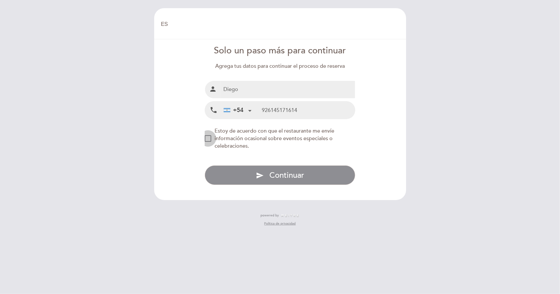 This screenshot has height=294, width=560. I want to click on a: powered by, so click(280, 216).